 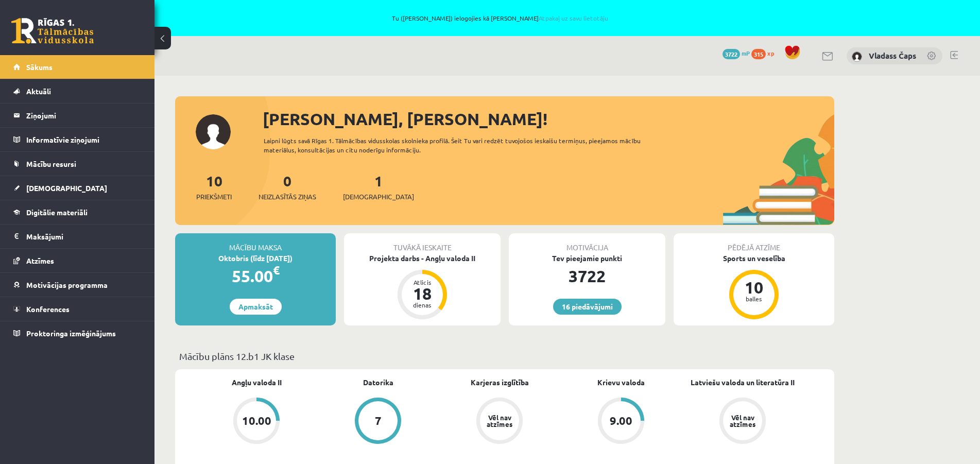 What do you see at coordinates (587, 243) in the screenshot?
I see `div: Motivācija` at bounding box center [587, 243].